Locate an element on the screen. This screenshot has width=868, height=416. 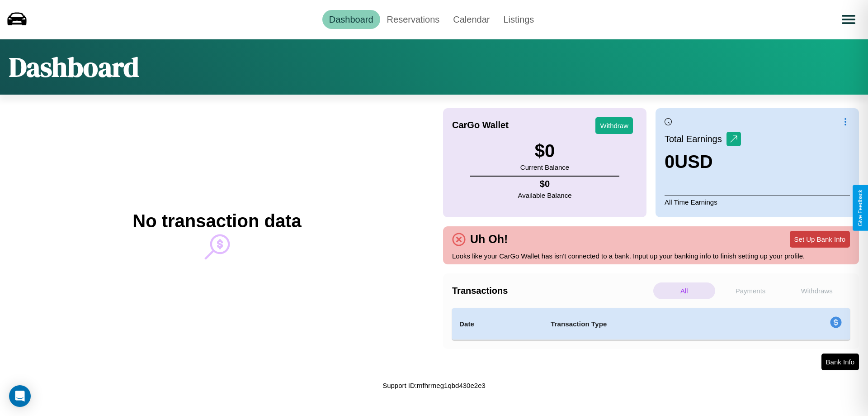
a: Reservations is located at coordinates (413, 20).